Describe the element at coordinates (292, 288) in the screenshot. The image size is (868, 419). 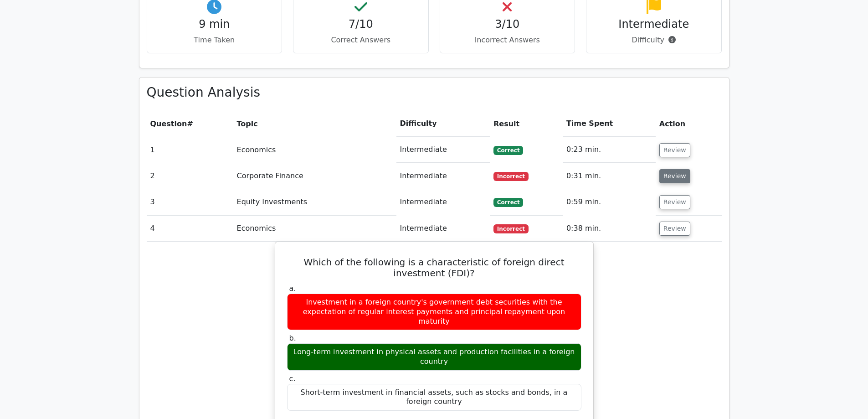
I see `span: a.` at that location.